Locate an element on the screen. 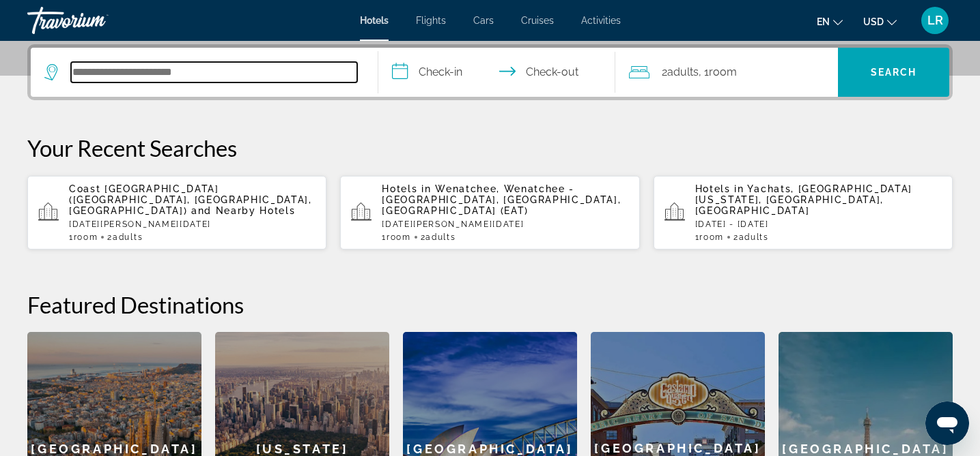  span: Cars is located at coordinates (483, 20).